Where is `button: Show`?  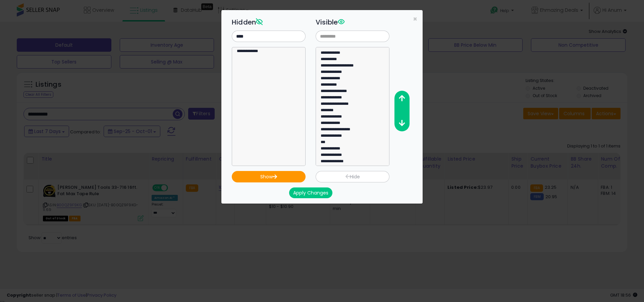 button: Show is located at coordinates (269, 176).